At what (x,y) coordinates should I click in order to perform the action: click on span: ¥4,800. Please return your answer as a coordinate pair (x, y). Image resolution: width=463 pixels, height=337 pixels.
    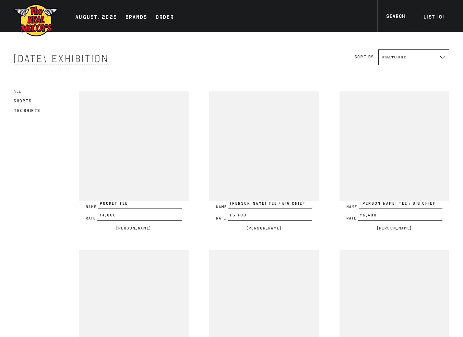
    Looking at the image, I should click on (140, 216).